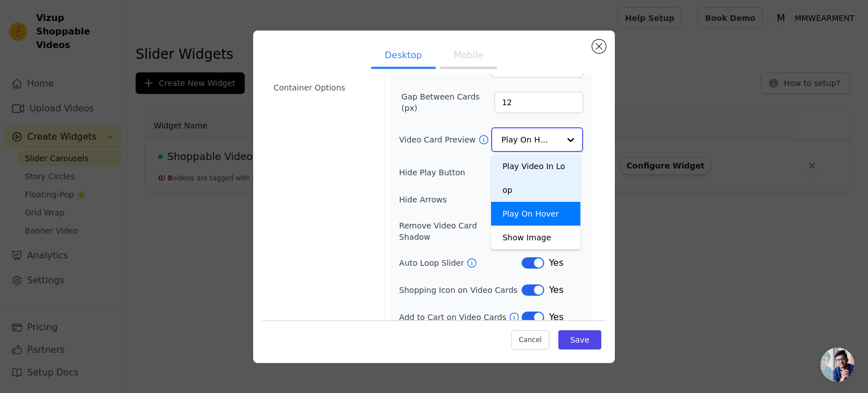 This screenshot has height=393, width=868. Describe the element at coordinates (599, 47) in the screenshot. I see `button: Close modal` at that location.